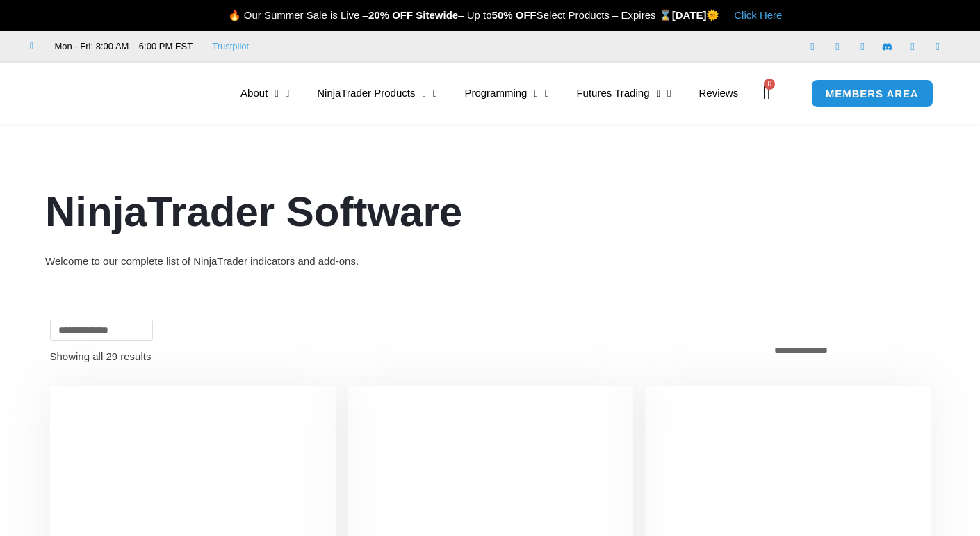 This screenshot has height=536, width=980. What do you see at coordinates (117, 93) in the screenshot?
I see `img: LogoAI | Affordable Indicators – NinjaTrader` at bounding box center [117, 93].